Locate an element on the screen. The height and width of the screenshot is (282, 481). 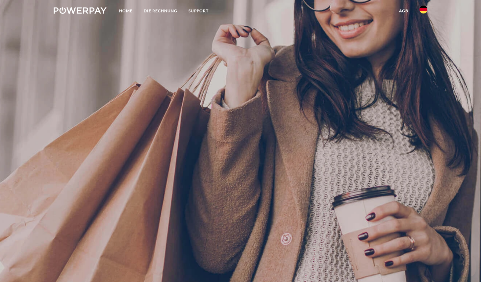
a: DIE RECHNUNG is located at coordinates (161, 11).